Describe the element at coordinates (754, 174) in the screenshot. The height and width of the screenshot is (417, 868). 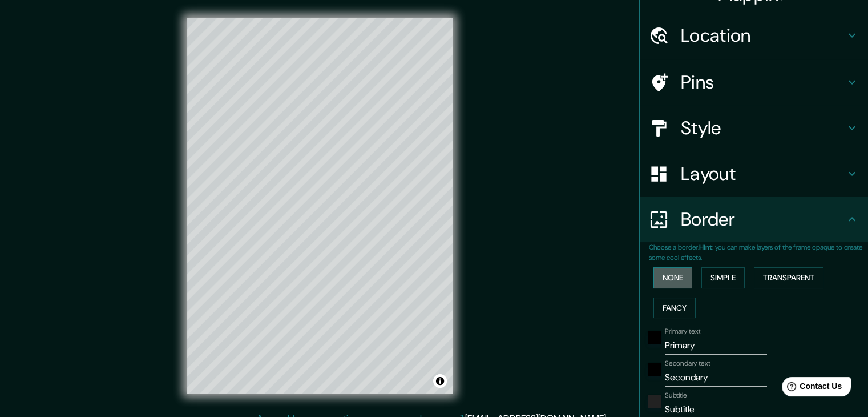
I see `div: Layout` at that location.